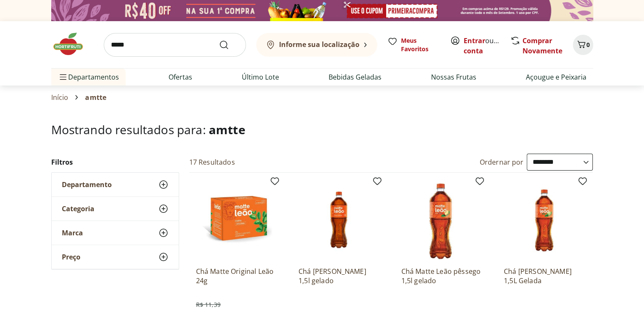 The width and height of the screenshot is (644, 309). Describe the element at coordinates (175, 45) in the screenshot. I see `input: search` at that location.